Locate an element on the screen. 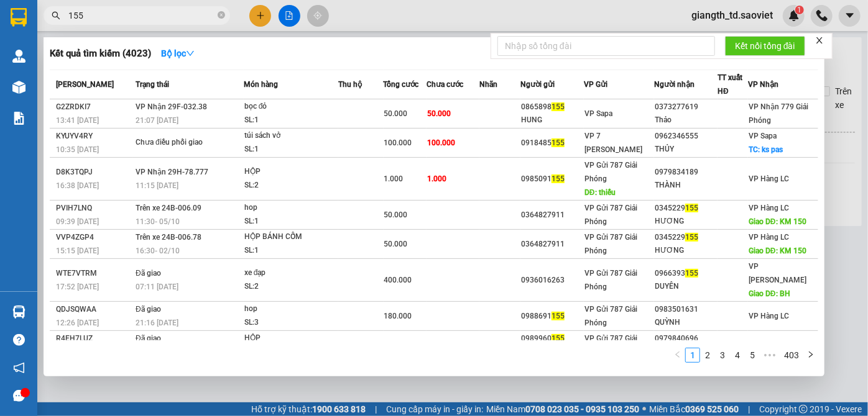 The image size is (868, 416). span: Tổng cước is located at coordinates (401, 84).